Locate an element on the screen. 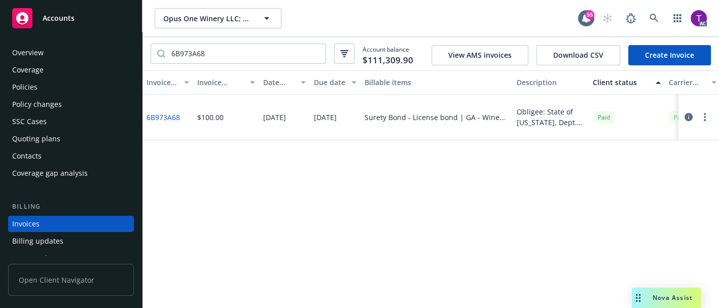  a: Contacts is located at coordinates (71, 156).